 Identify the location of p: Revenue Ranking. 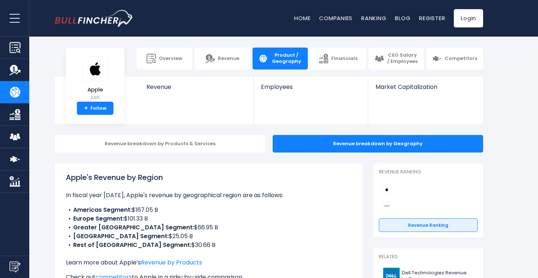
(428, 172).